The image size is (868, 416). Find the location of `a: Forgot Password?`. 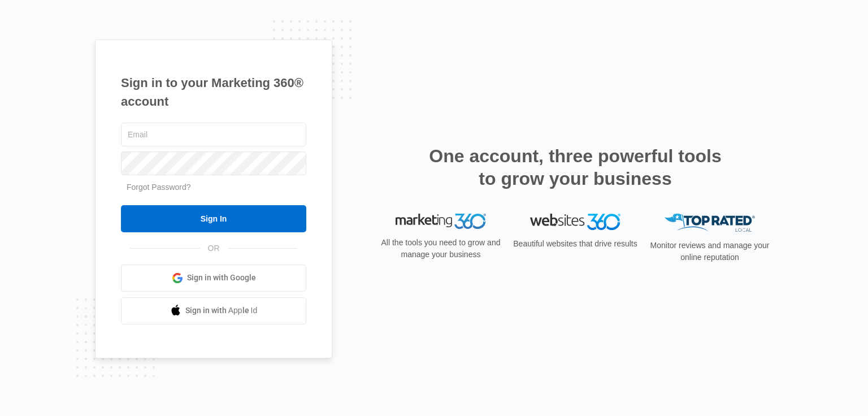

a: Forgot Password? is located at coordinates (159, 187).